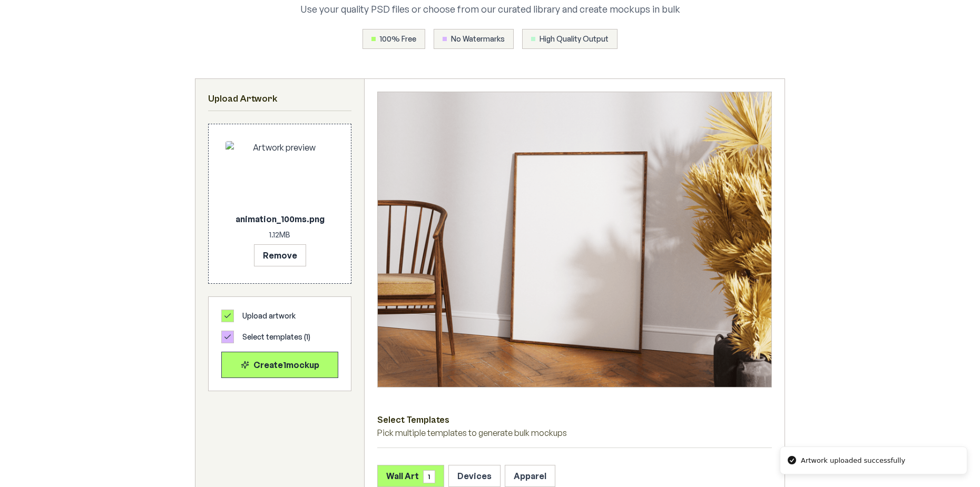 Image resolution: width=980 pixels, height=487 pixels. Describe the element at coordinates (276, 337) in the screenshot. I see `span: Select templates ( 1 )` at that location.